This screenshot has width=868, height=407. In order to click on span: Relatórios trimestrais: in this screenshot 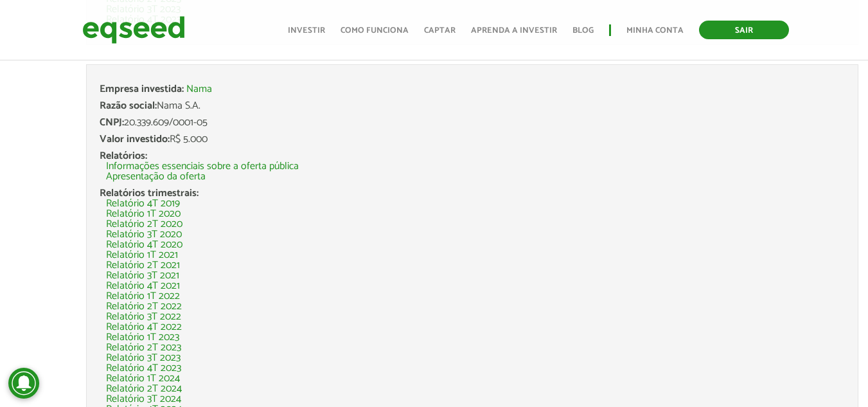, I will do `click(149, 193)`.